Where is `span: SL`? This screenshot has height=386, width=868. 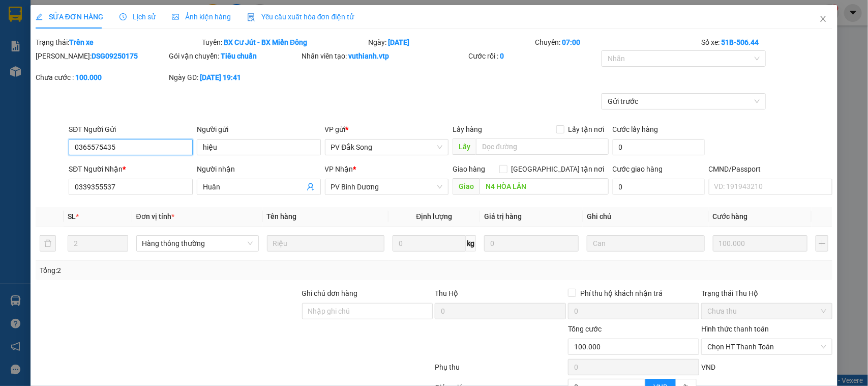
span: SL is located at coordinates (71, 216).